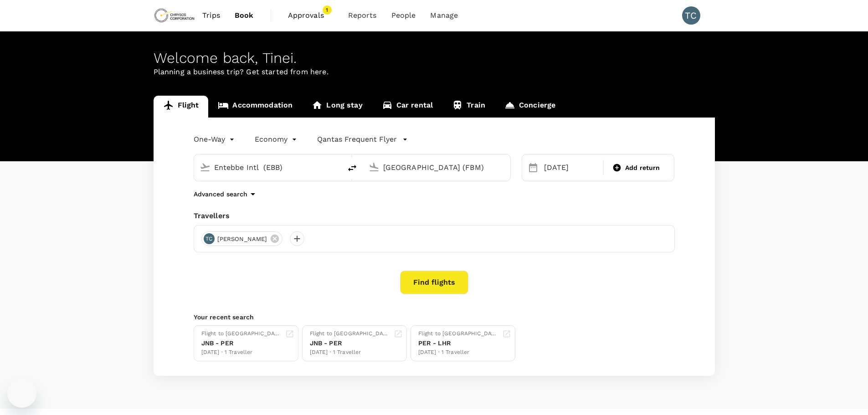 This screenshot has width=868, height=415. Describe the element at coordinates (458, 343) in the screenshot. I see `div: PER - LHR` at that location.